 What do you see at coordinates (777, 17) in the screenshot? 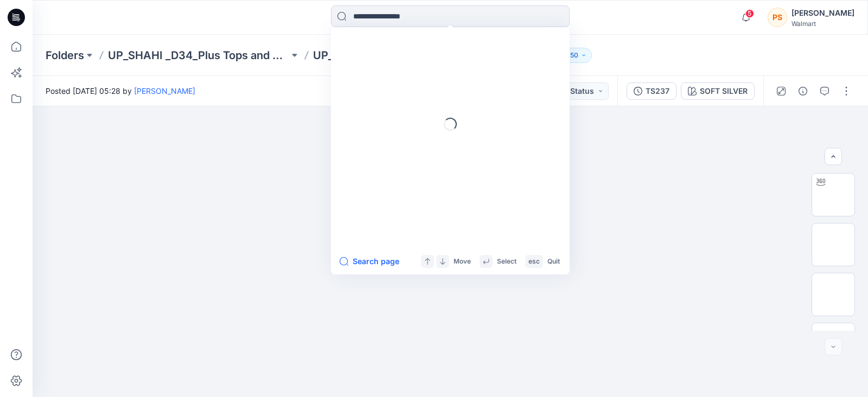
I see `div: PS` at bounding box center [777, 17].